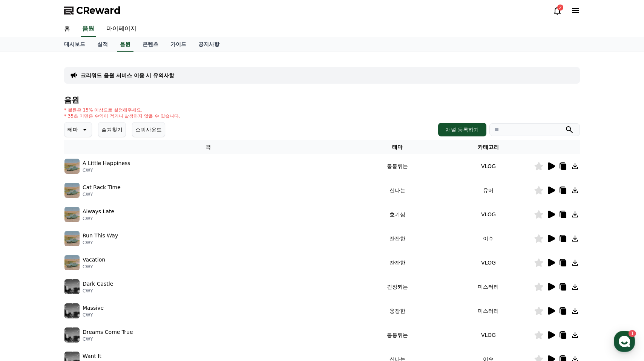  What do you see at coordinates (121, 248) in the screenshot?
I see `a: 설정` at bounding box center [121, 248].